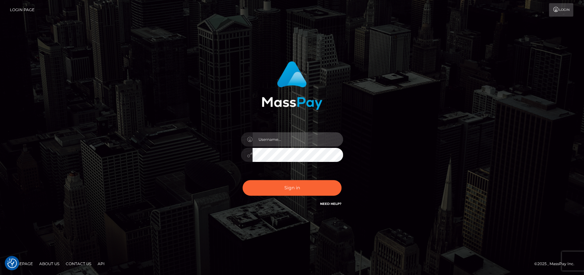 This screenshot has height=275, width=584. Describe the element at coordinates (292, 86) in the screenshot. I see `img: MassPay Login` at that location.